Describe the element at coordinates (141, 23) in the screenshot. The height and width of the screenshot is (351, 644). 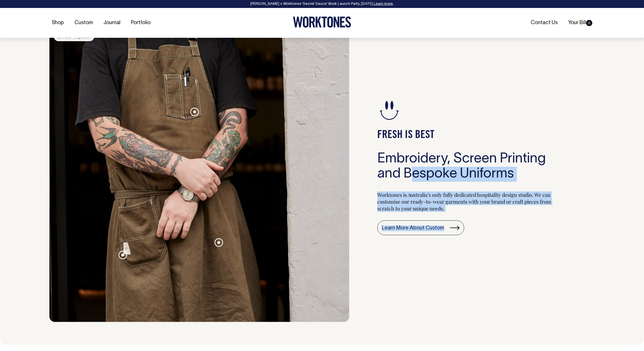
I see `a: Portfolio` at that location.